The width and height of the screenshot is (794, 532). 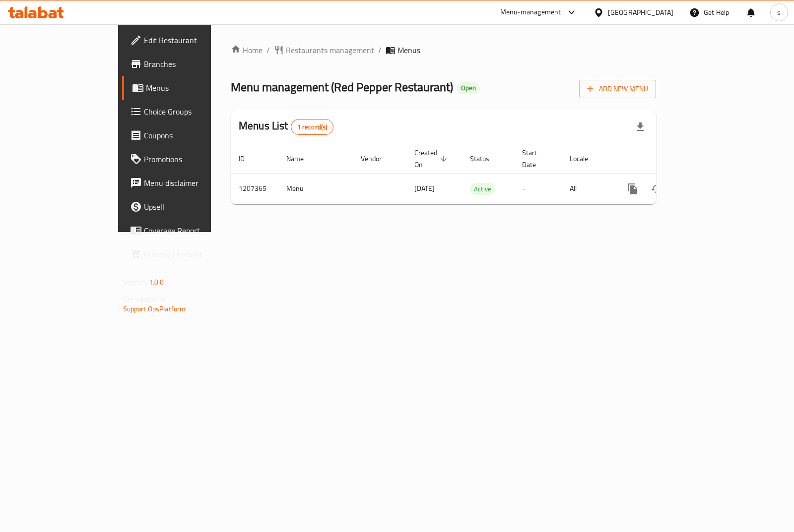 I want to click on span: Vendor, so click(x=377, y=158).